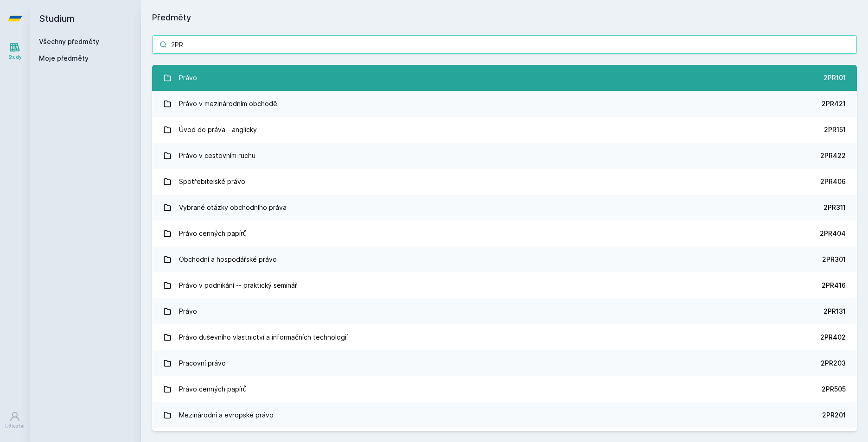 The height and width of the screenshot is (442, 868). I want to click on a: Uživatel, so click(15, 421).